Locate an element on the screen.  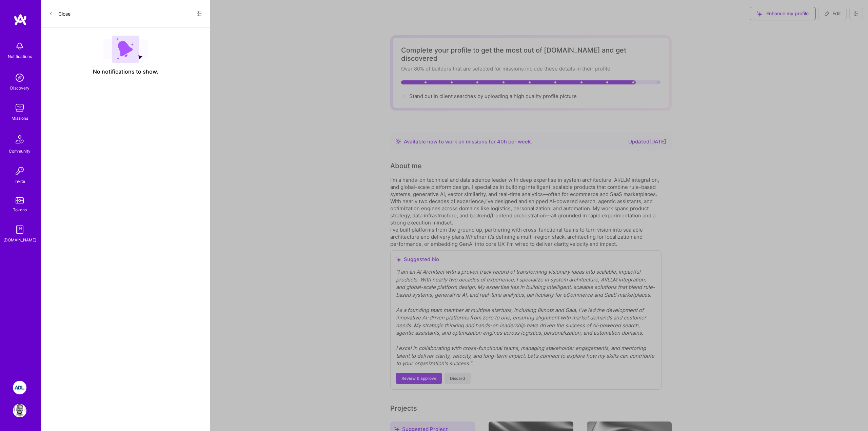
img: User Avatar is located at coordinates (20, 410).